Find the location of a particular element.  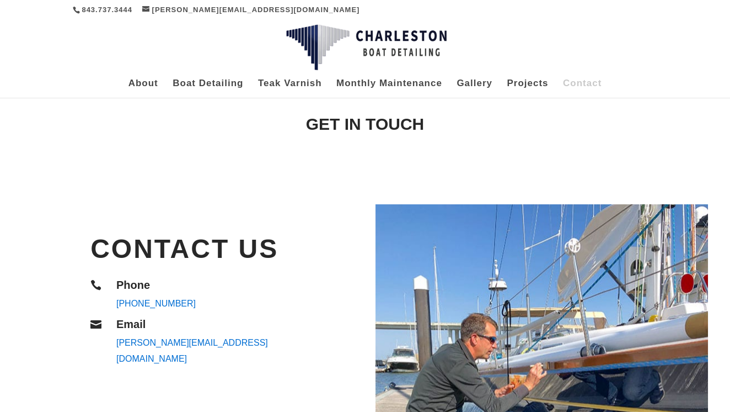

a: Teak Varnish is located at coordinates (290, 88).